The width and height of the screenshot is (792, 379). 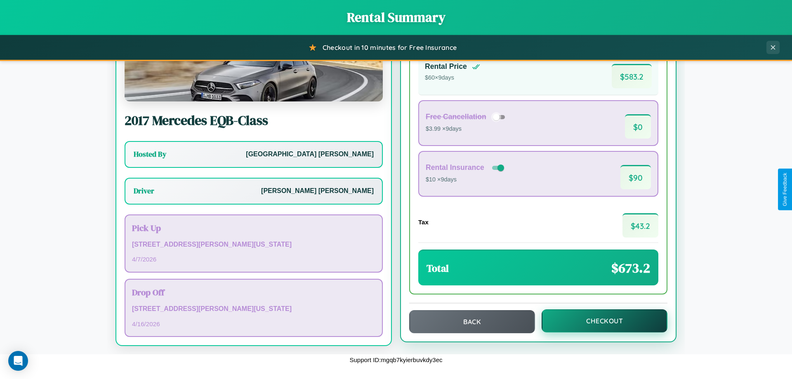 I want to click on div: Open Intercom Messenger, so click(x=18, y=361).